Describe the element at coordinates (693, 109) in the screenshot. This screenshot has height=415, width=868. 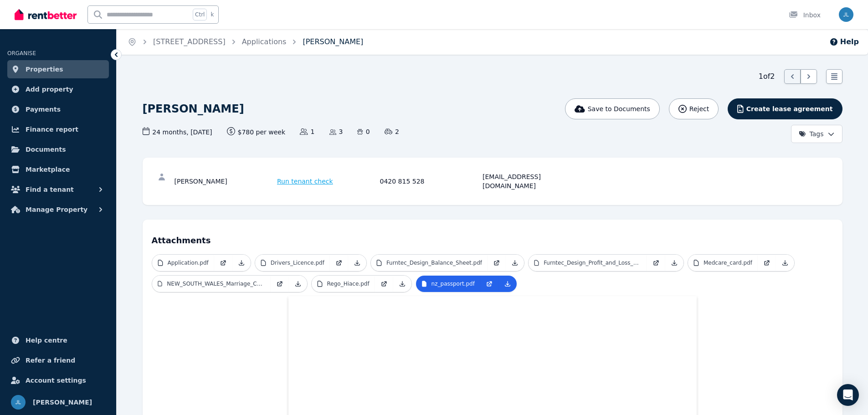
I see `button: Reject` at that location.